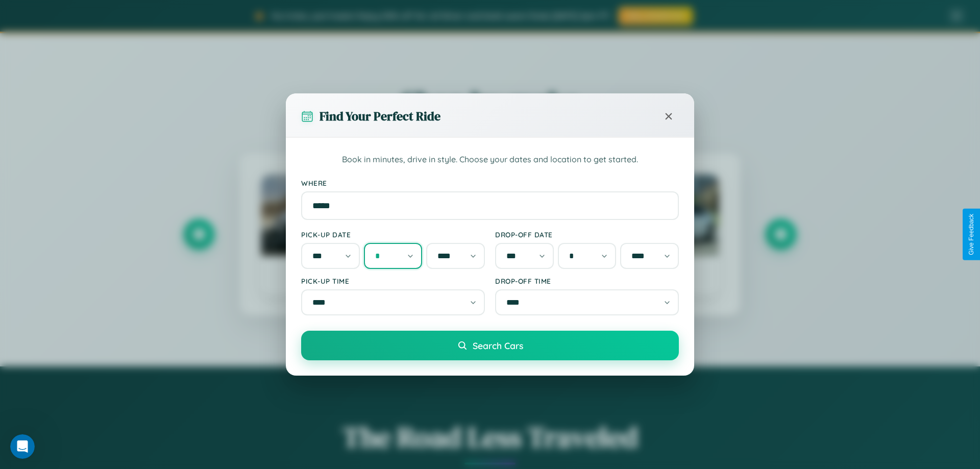  Describe the element at coordinates (380, 116) in the screenshot. I see `h3: Find Your Perfect Ride` at that location.